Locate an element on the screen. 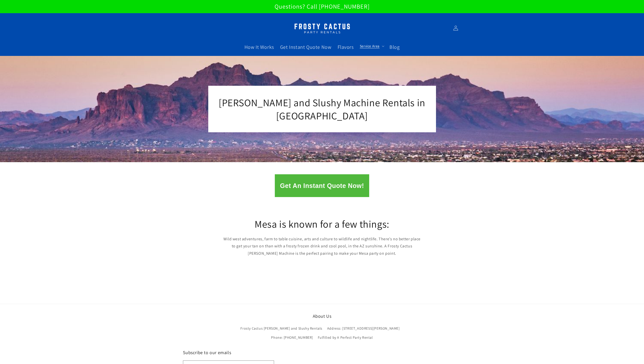  a: Blog is located at coordinates (395, 47).